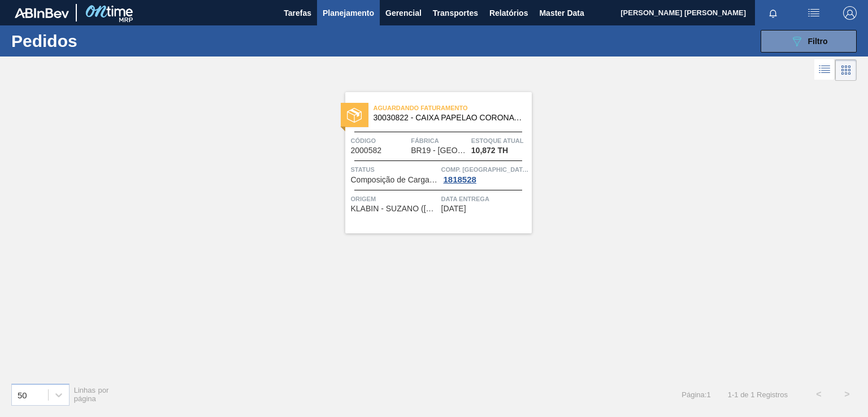  Describe the element at coordinates (561, 13) in the screenshot. I see `span: Master Data` at that location.